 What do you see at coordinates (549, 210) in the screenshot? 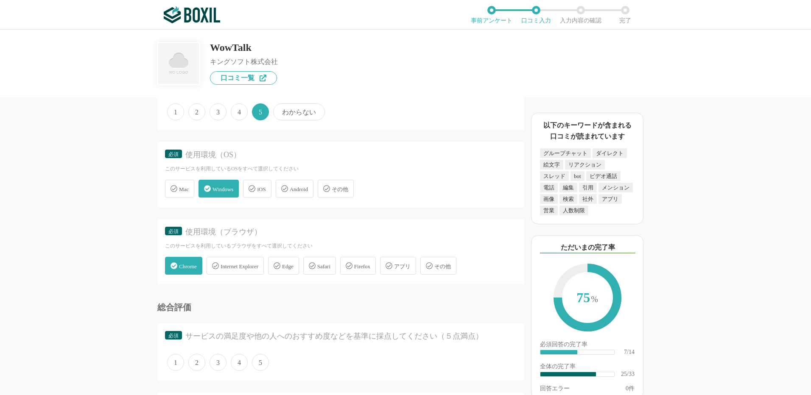
I see `div: 営業` at bounding box center [549, 210].